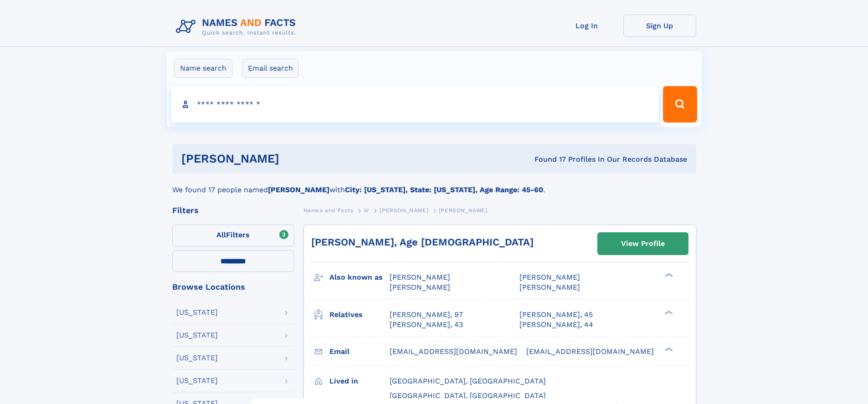  Describe the element at coordinates (221, 235) in the screenshot. I see `span: All` at that location.